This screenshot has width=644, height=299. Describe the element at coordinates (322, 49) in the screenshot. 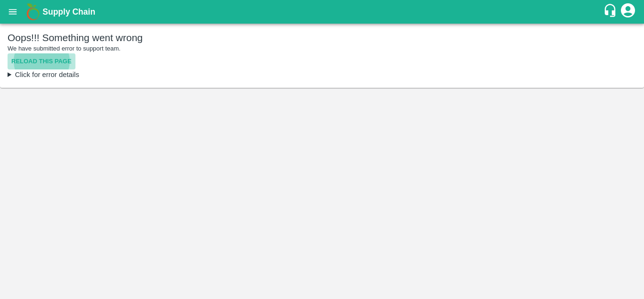

I see `p: We have submitted error to support team.` at that location.